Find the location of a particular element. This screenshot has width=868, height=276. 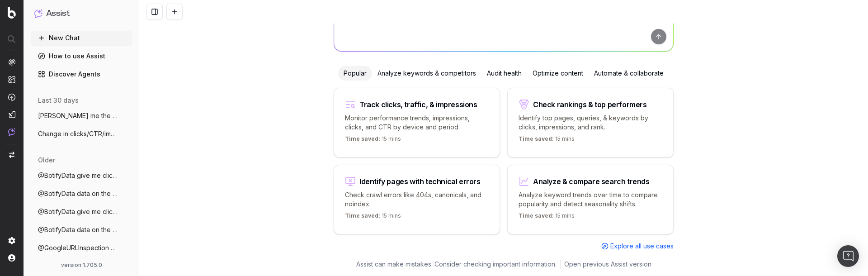

button: @BotifyData give me click by day last se is located at coordinates (81, 212).